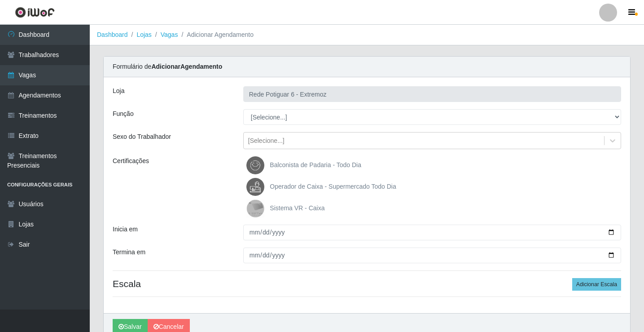 Image resolution: width=644 pixels, height=332 pixels. Describe the element at coordinates (129, 252) in the screenshot. I see `label: Termina em` at that location.